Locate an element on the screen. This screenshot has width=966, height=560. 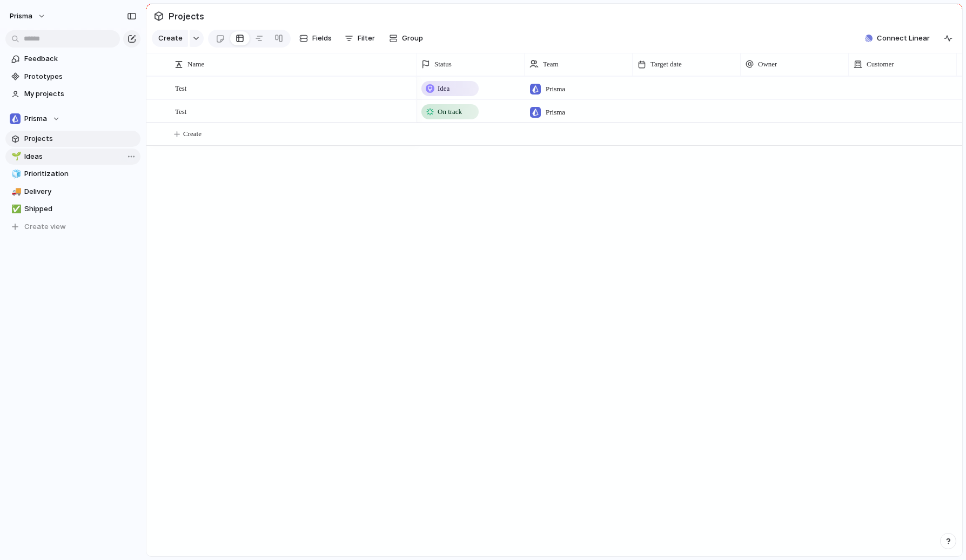
a: My projects is located at coordinates (73, 94).